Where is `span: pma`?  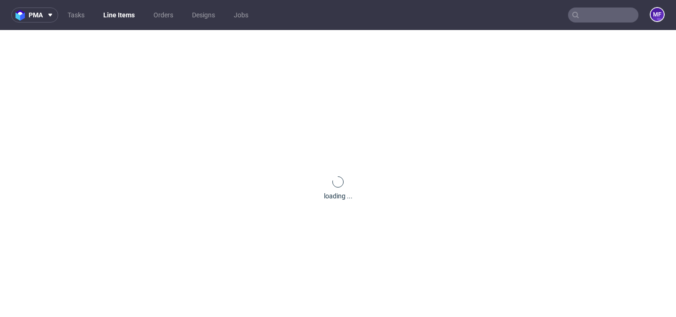 span: pma is located at coordinates (36, 15).